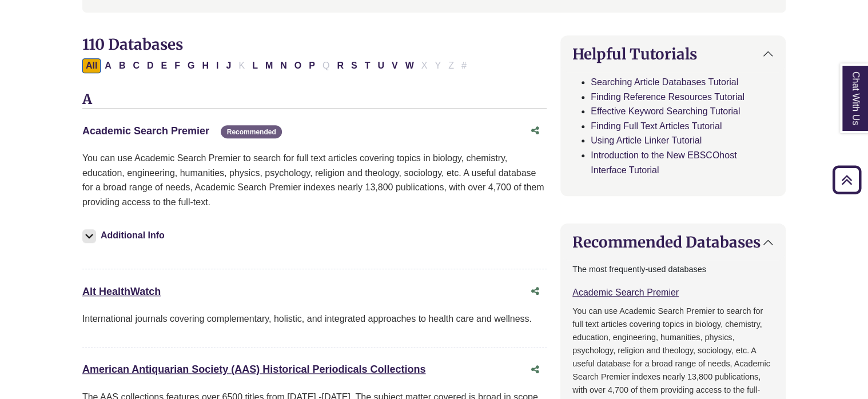 This screenshot has width=868, height=399. I want to click on button: Filter Results R, so click(340, 66).